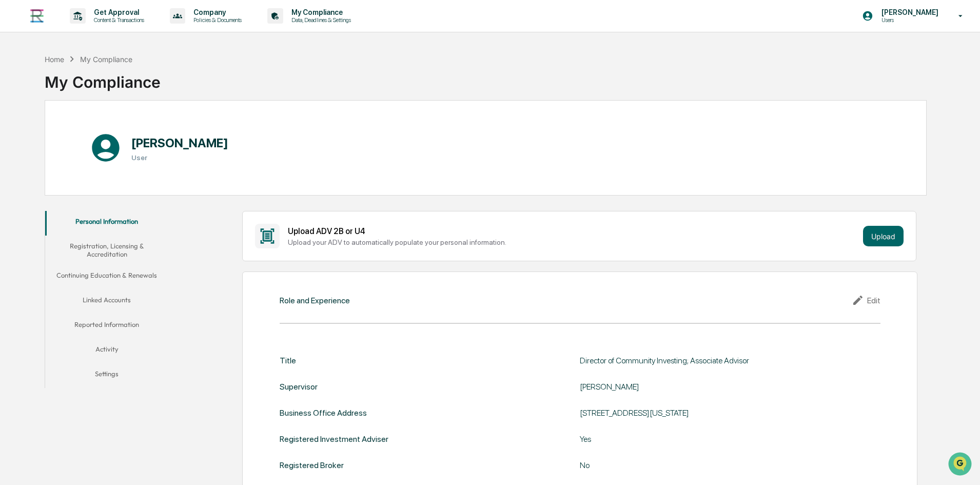  What do you see at coordinates (105, 135) in the screenshot?
I see `span: Attestations` at bounding box center [105, 135].